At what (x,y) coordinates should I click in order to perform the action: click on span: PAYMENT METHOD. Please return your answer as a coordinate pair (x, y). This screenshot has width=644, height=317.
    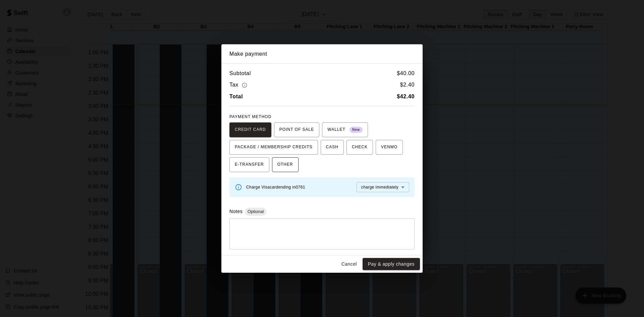
    Looking at the image, I should click on (250, 117).